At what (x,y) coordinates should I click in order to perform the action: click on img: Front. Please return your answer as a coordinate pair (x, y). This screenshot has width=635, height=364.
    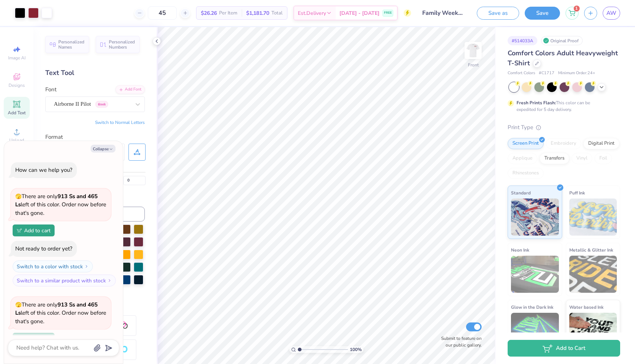
    Looking at the image, I should click on (473, 51).